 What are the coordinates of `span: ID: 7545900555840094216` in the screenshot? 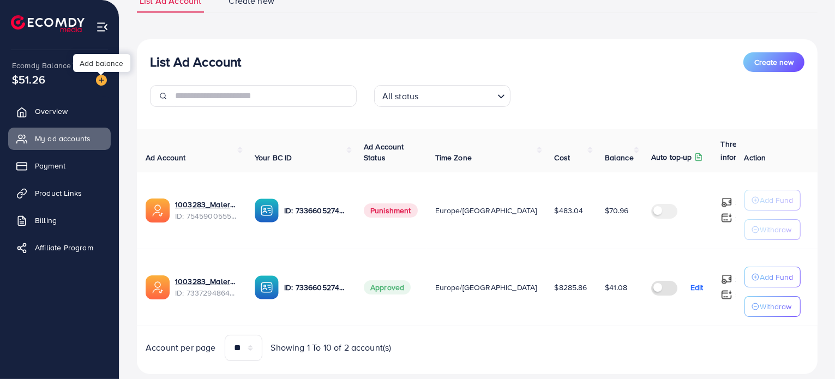 It's located at (206, 216).